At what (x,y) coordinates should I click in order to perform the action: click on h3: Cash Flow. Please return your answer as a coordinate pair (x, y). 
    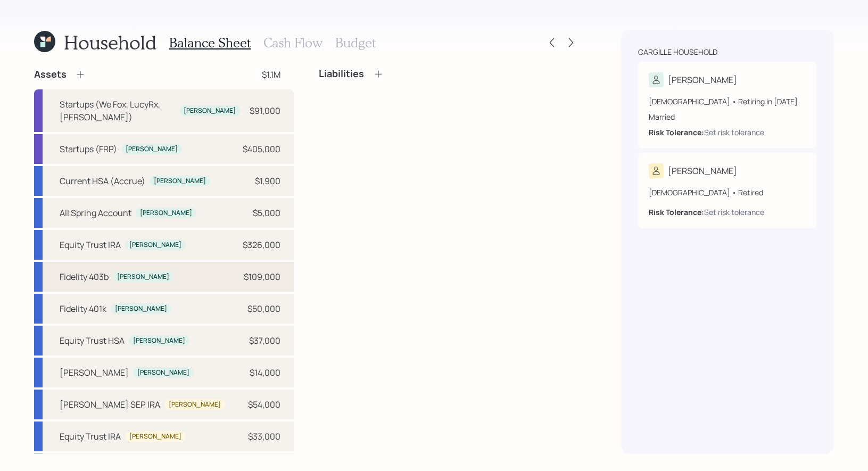
    Looking at the image, I should click on (292, 43).